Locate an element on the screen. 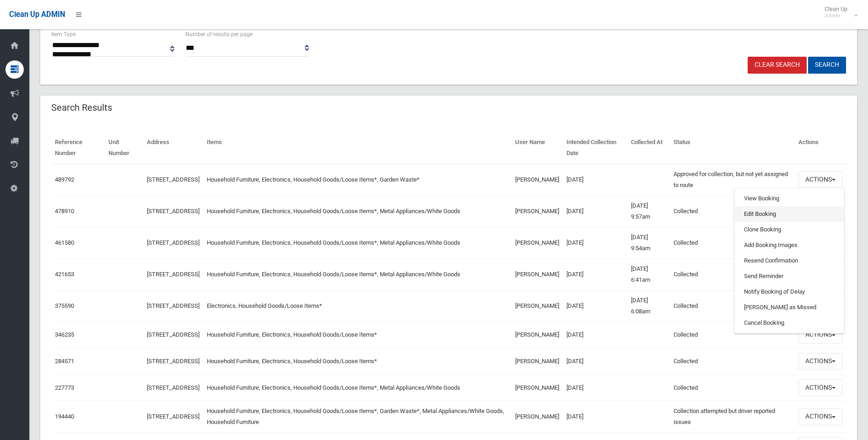  th: Status is located at coordinates (732, 147).